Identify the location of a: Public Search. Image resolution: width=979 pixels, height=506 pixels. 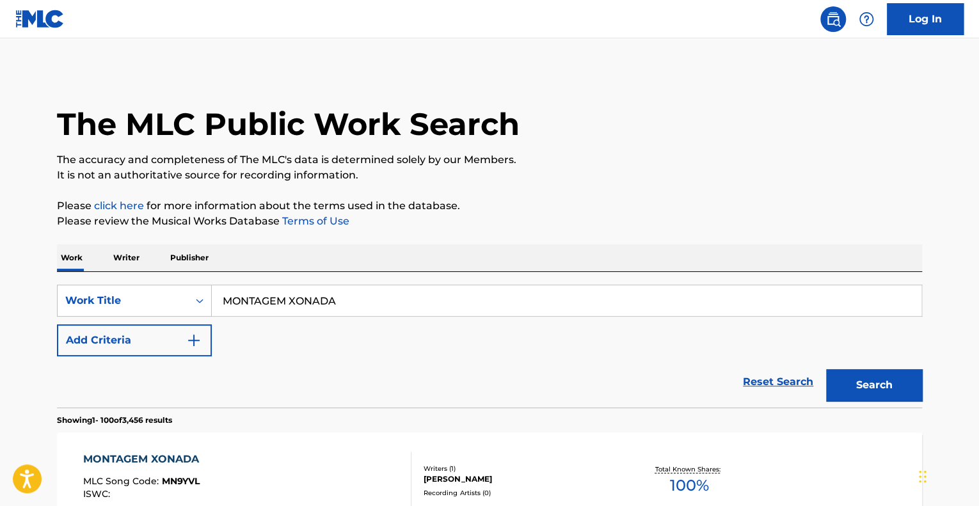
(833, 19).